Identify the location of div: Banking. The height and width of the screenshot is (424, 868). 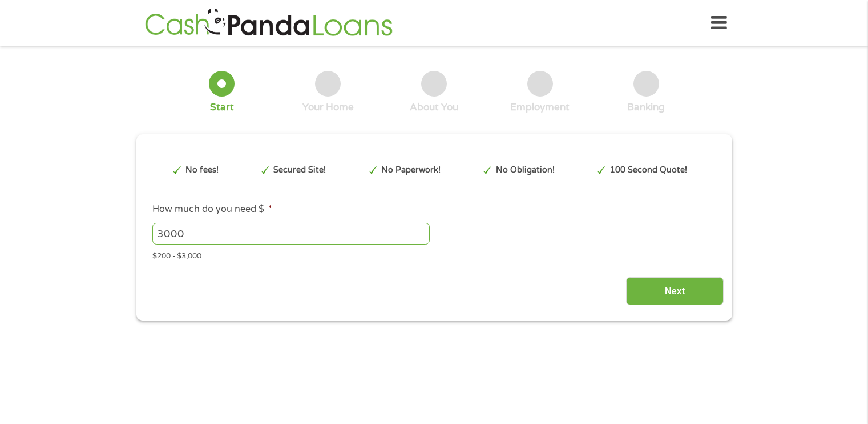
(646, 107).